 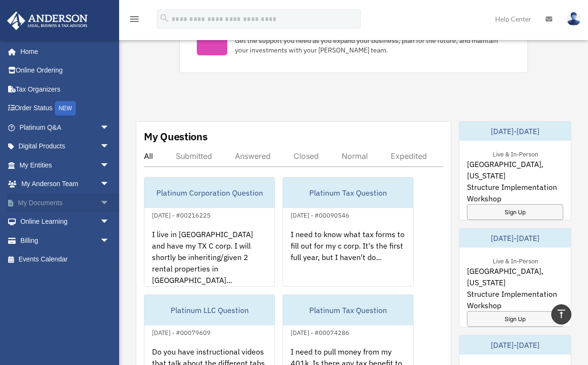 What do you see at coordinates (65, 260) in the screenshot?
I see `a: Events Calendar` at bounding box center [65, 260].